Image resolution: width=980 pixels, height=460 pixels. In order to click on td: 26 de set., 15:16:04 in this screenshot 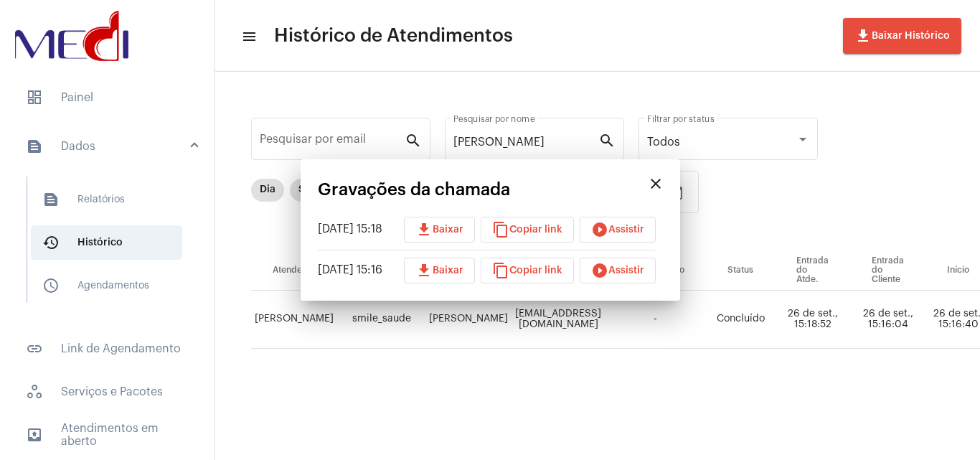, I will do `click(888, 319)`.